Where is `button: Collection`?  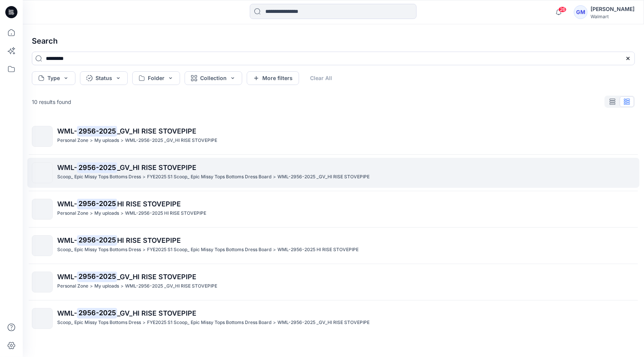 button: Collection is located at coordinates (213, 78).